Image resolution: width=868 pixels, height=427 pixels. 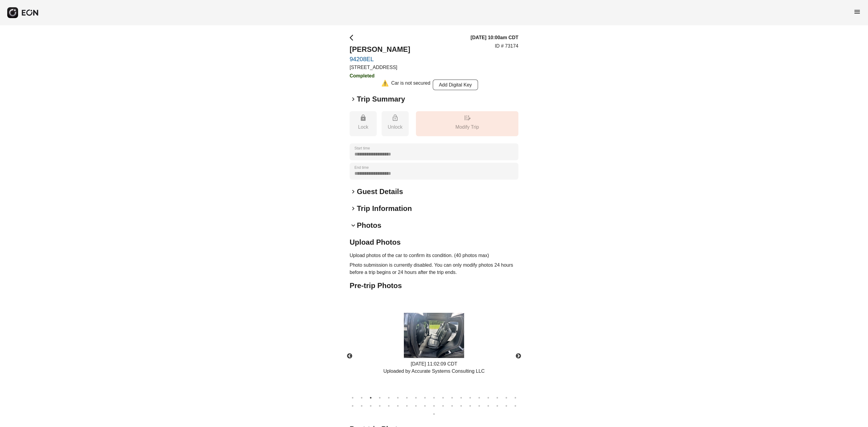 What do you see at coordinates (380, 59) in the screenshot?
I see `a: 94208EL` at bounding box center [380, 59].